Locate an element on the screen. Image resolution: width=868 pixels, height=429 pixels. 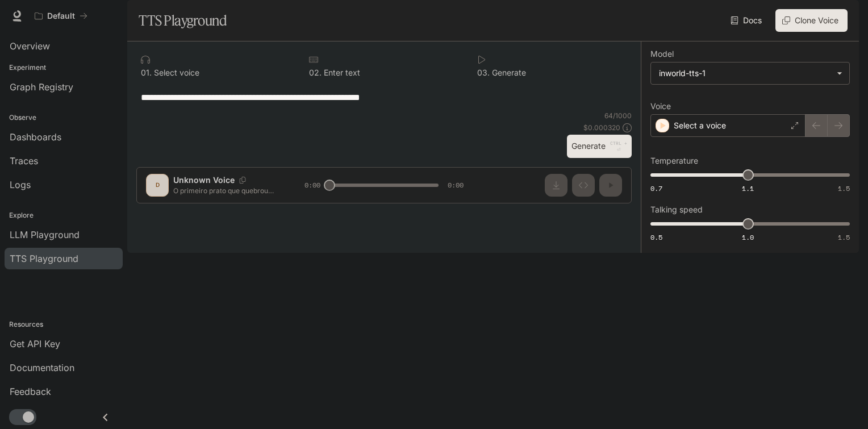
p: Voice is located at coordinates (661, 107).